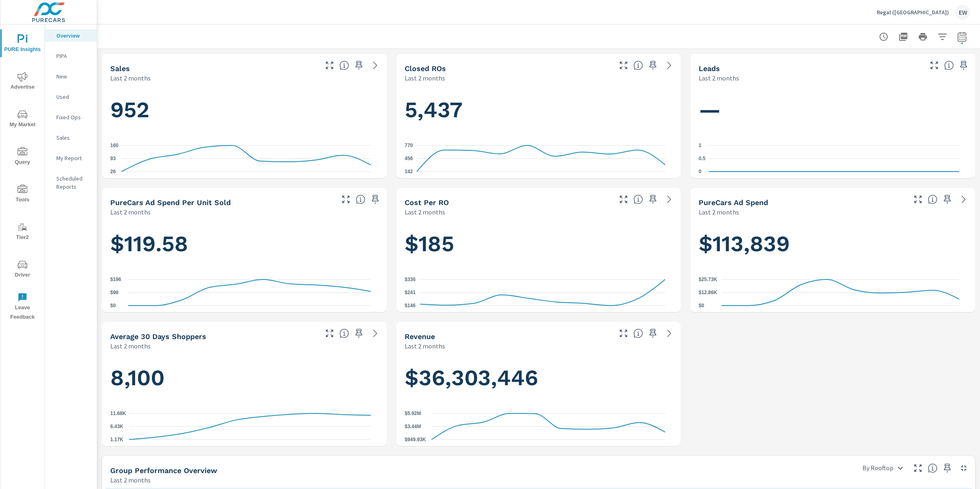 The height and width of the screenshot is (489, 980). Describe the element at coordinates (539, 110) in the screenshot. I see `h1: 5,437` at that location.